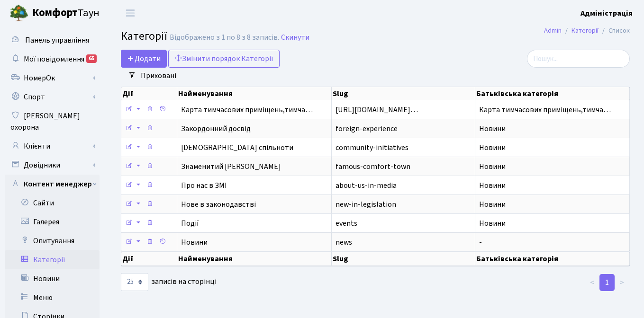 This screenshot has width=644, height=318. What do you see at coordinates (366, 186) in the screenshot?
I see `span: about-us-in-media` at bounding box center [366, 186].